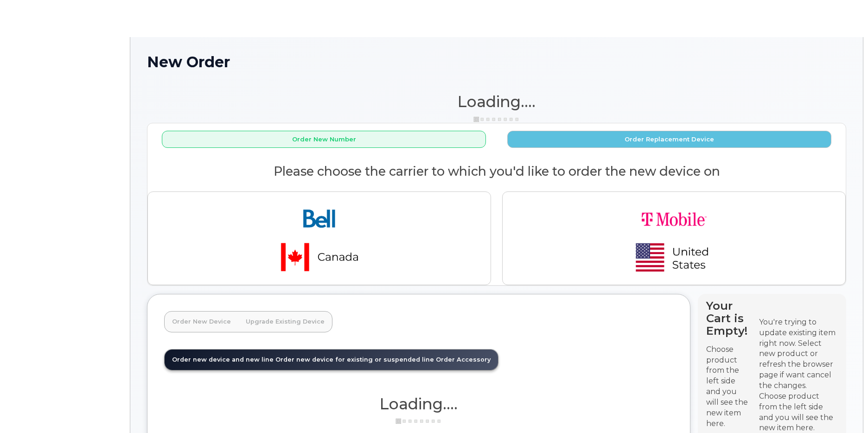  I want to click on p: Choose product from the left side and you will see the new item here., so click(728, 386).